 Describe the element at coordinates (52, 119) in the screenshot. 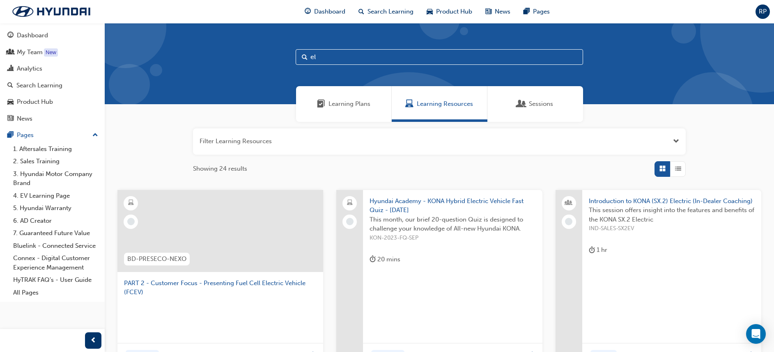

I see `a: News` at that location.